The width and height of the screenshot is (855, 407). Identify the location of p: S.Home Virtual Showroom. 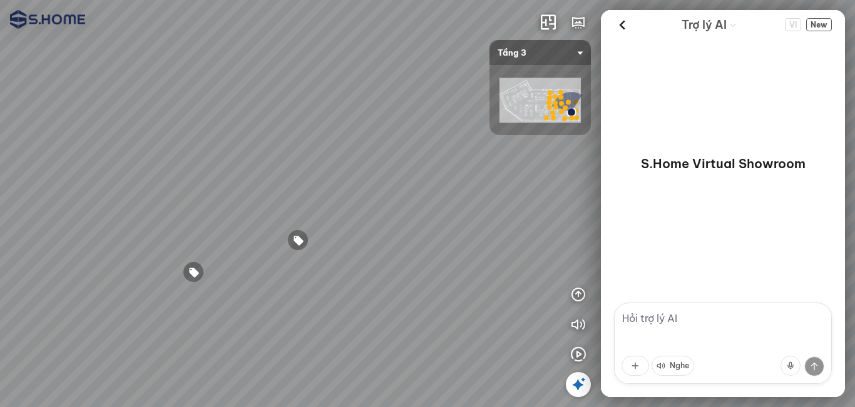
(723, 164).